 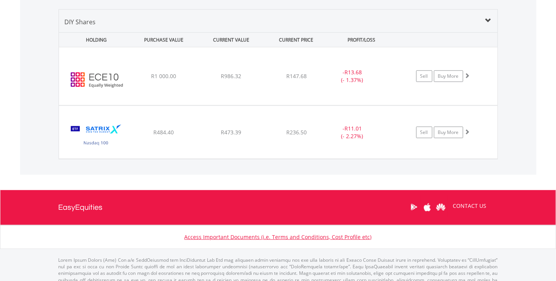 I want to click on a: Access Important Documents (i.e. Terms and Conditions, Cost Profile etc), so click(x=278, y=237).